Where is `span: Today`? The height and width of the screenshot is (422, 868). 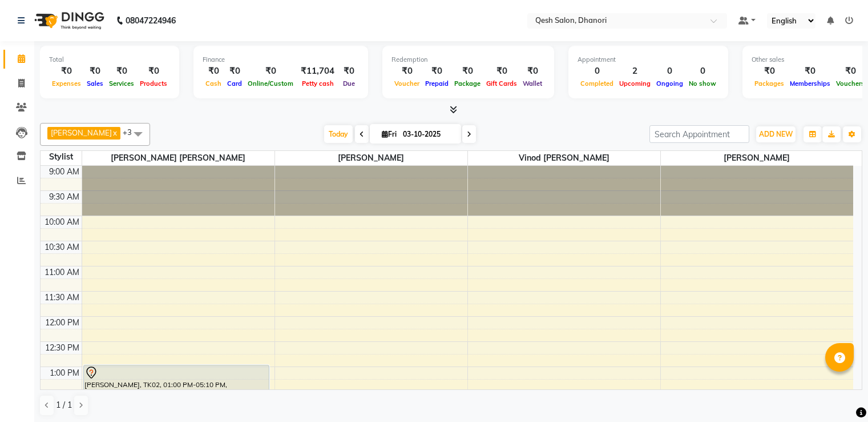 span: Today is located at coordinates (339, 134).